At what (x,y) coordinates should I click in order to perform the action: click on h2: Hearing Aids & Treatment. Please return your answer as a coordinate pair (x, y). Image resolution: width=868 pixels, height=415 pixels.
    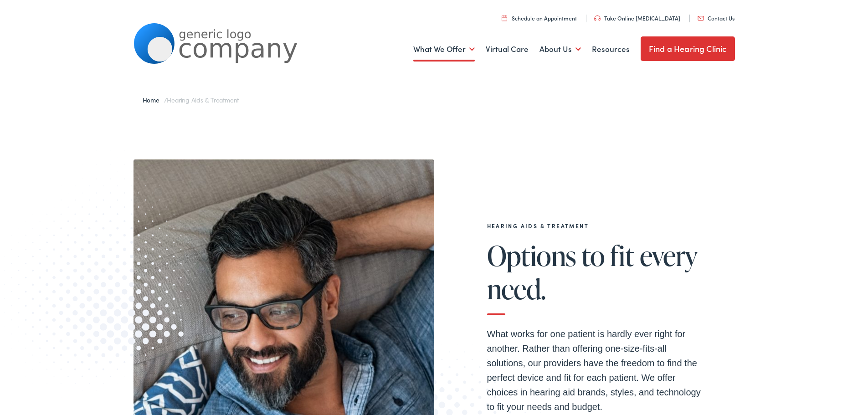
    Looking at the image, I should click on (596, 226).